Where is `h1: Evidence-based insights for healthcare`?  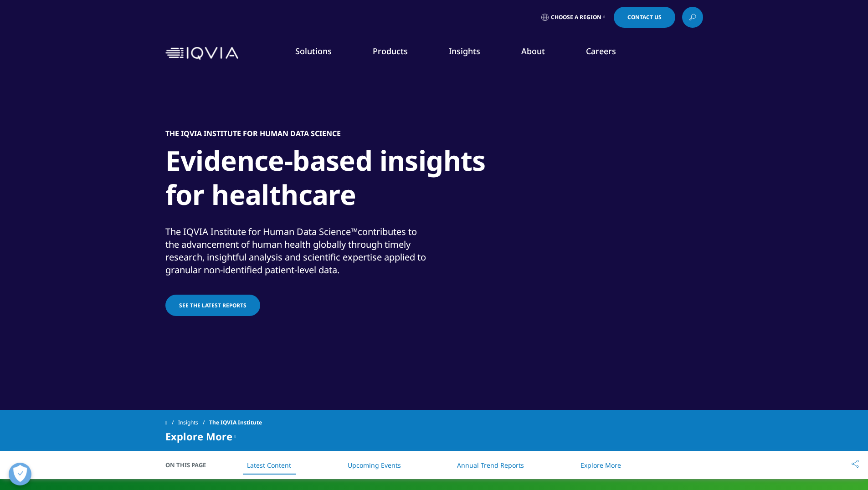
h1: Evidence-based insights for healthcare is located at coordinates (336, 180).